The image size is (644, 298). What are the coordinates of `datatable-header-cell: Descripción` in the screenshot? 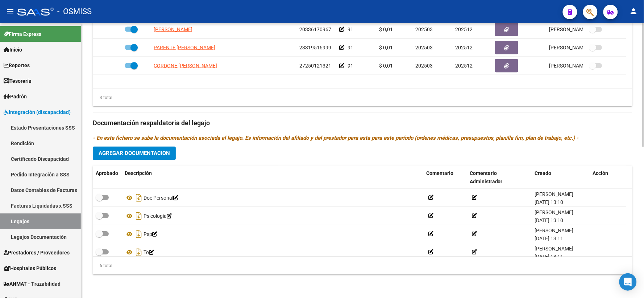 It's located at (272, 178).